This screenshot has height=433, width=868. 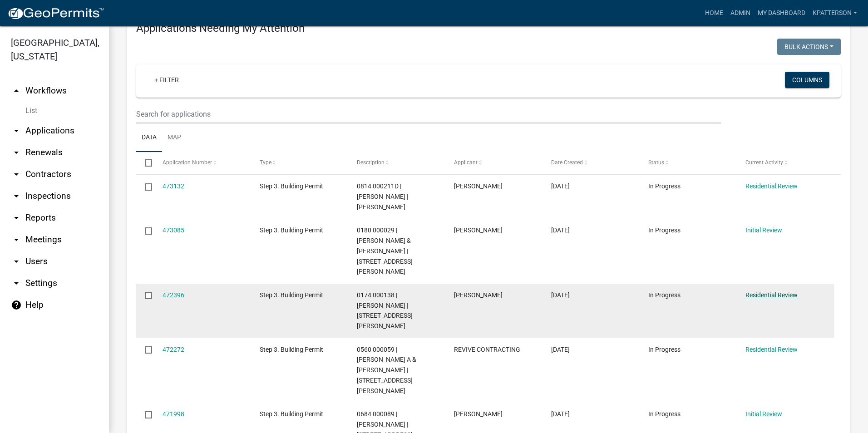 What do you see at coordinates (764, 163) in the screenshot?
I see `span: Current Activity` at bounding box center [764, 163].